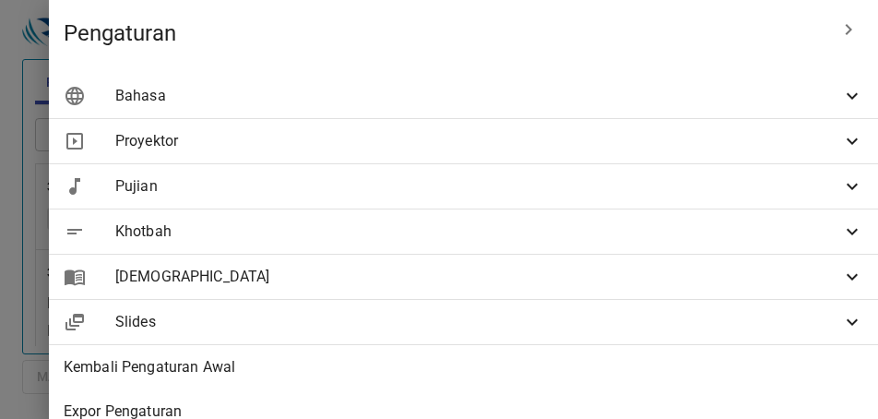  I want to click on div: Khotbah, so click(463, 231).